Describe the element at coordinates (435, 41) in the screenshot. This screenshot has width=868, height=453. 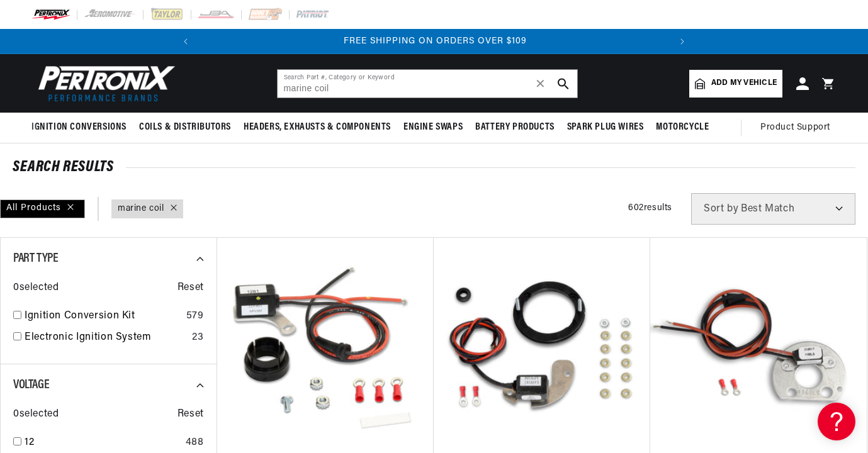
I see `div: 2 of 2` at that location.